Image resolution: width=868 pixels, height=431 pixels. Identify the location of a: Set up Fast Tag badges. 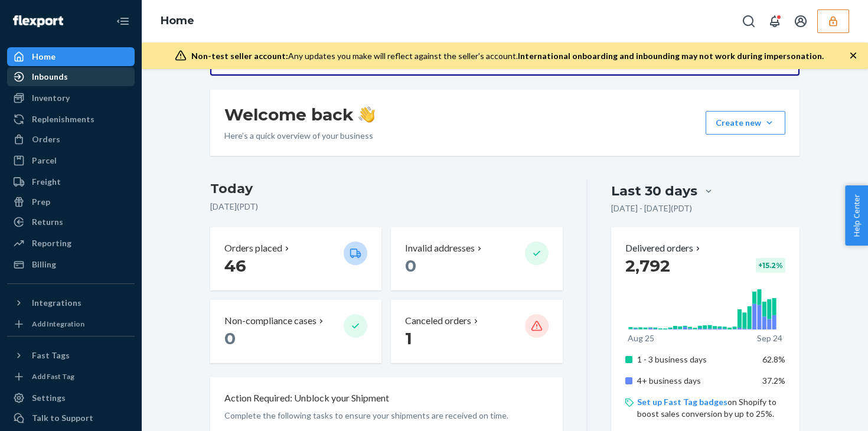
(681, 402).